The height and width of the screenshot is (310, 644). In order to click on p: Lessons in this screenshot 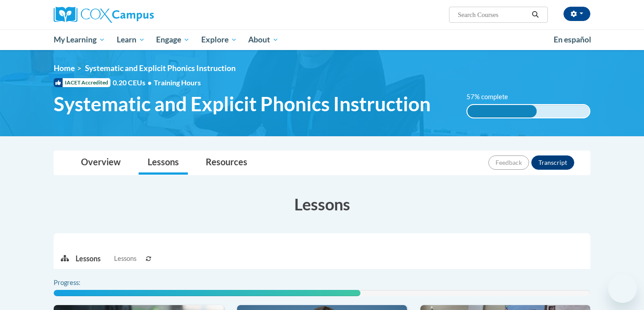, I will do `click(88, 259)`.